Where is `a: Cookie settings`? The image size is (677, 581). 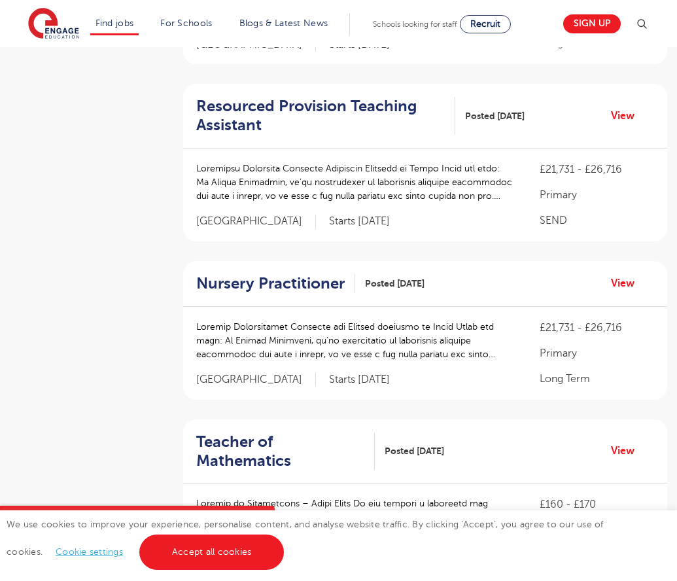
a: Cookie settings is located at coordinates (89, 552).